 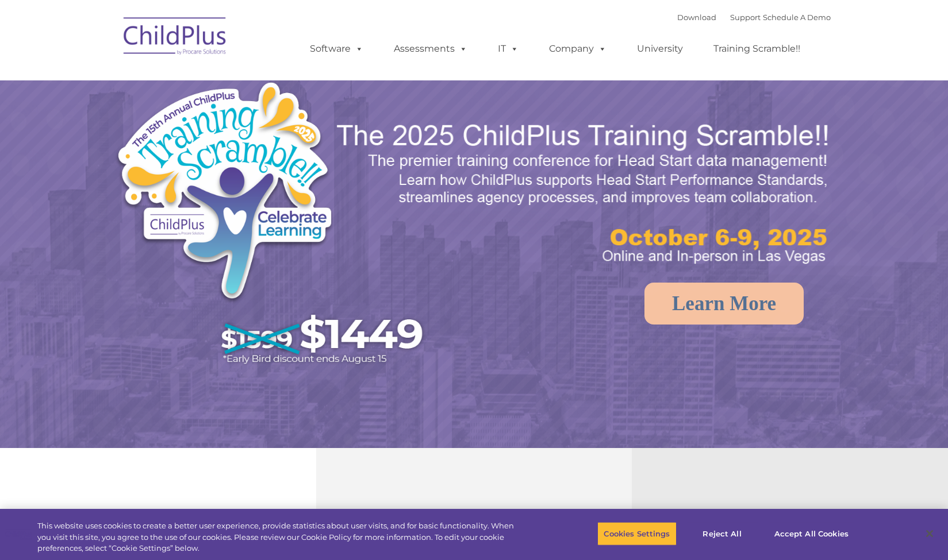 I want to click on button: Accept All Cookies, so click(x=811, y=534).